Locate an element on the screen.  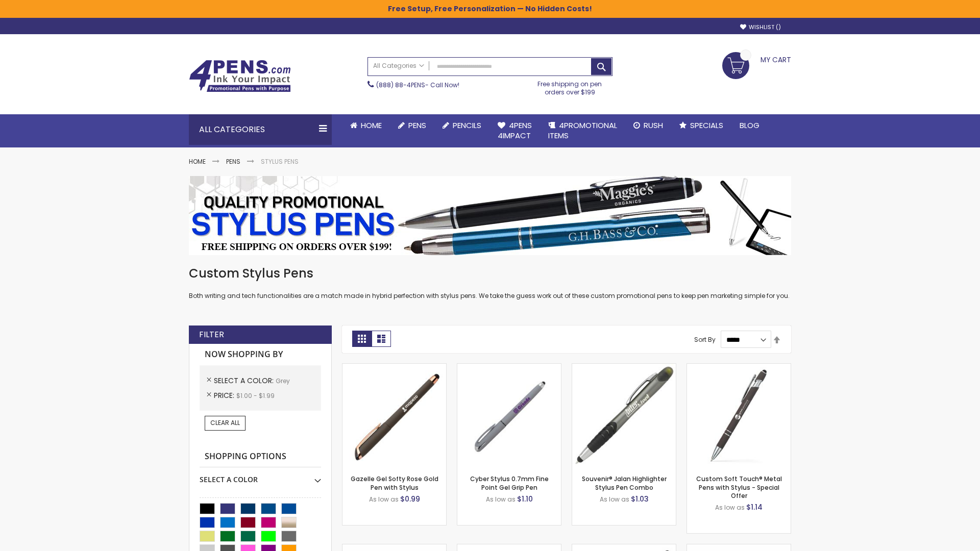
img: Souvenir® Jalan Highlighter Stylus Pen Combo-Grey is located at coordinates (624, 415).